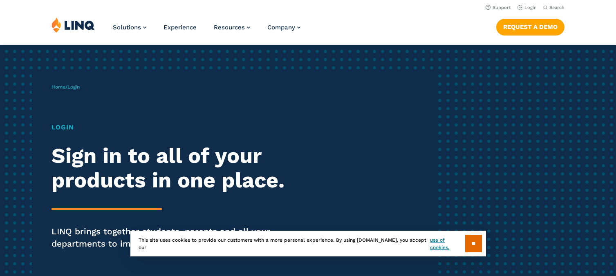 The height and width of the screenshot is (276, 616). Describe the element at coordinates (127, 27) in the screenshot. I see `span: Solutions` at that location.